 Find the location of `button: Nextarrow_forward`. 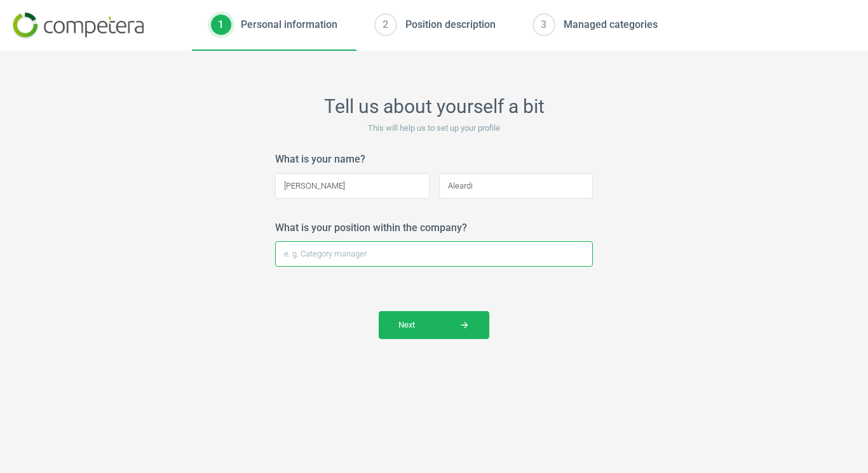

button: Nextarrow_forward is located at coordinates (434, 325).